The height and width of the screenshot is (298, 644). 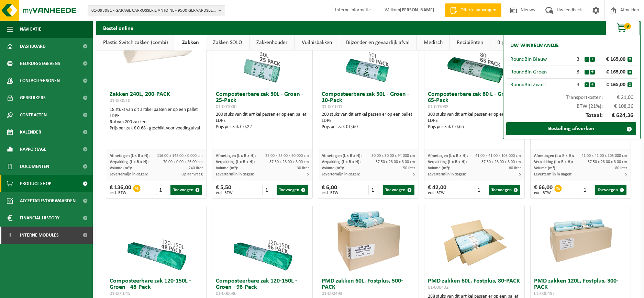 I want to click on h2: Uw winkelmandje, so click(x=534, y=45).